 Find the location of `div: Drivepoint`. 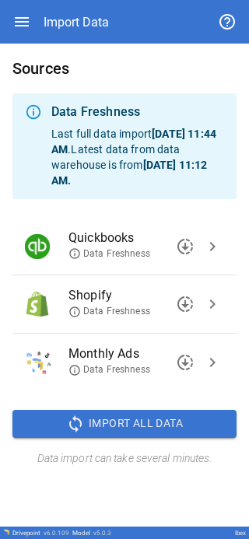

div: Drivepoint is located at coordinates (40, 532).